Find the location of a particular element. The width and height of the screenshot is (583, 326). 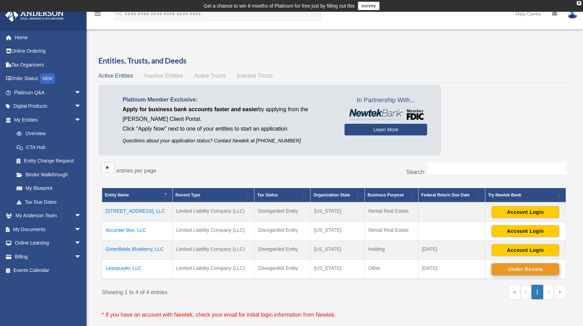

span: Inactive Entities is located at coordinates (164, 76).